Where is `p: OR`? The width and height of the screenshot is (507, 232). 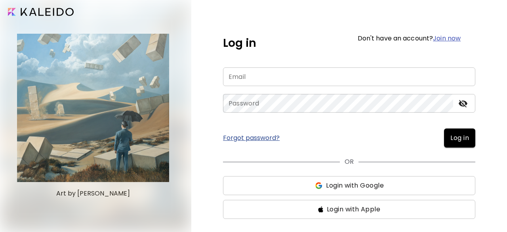 p: OR is located at coordinates (349, 162).